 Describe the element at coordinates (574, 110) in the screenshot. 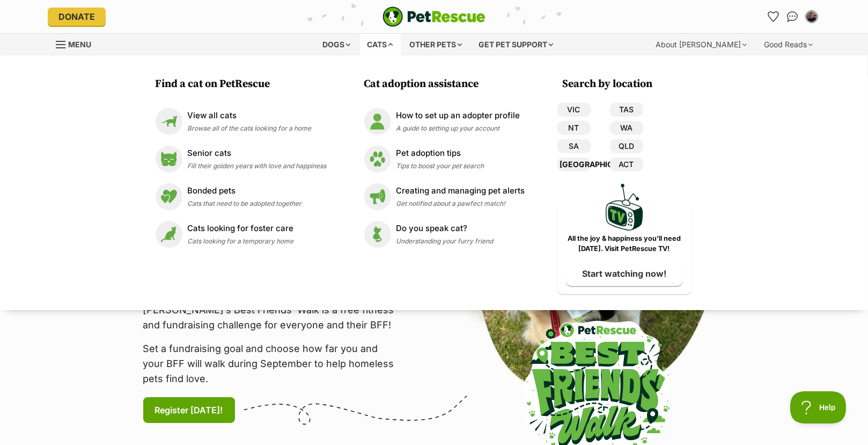

I see `a: VIC` at that location.